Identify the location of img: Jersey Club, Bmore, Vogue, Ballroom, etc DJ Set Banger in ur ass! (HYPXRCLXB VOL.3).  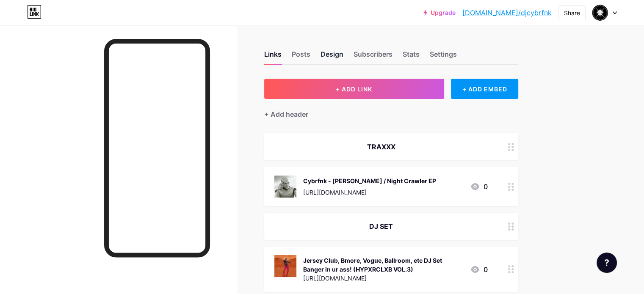
(285, 266).